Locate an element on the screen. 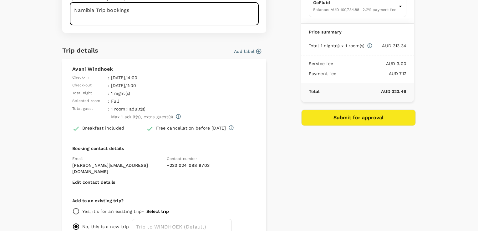 The width and height of the screenshot is (478, 231). button: Submit for approval is located at coordinates (359, 118).